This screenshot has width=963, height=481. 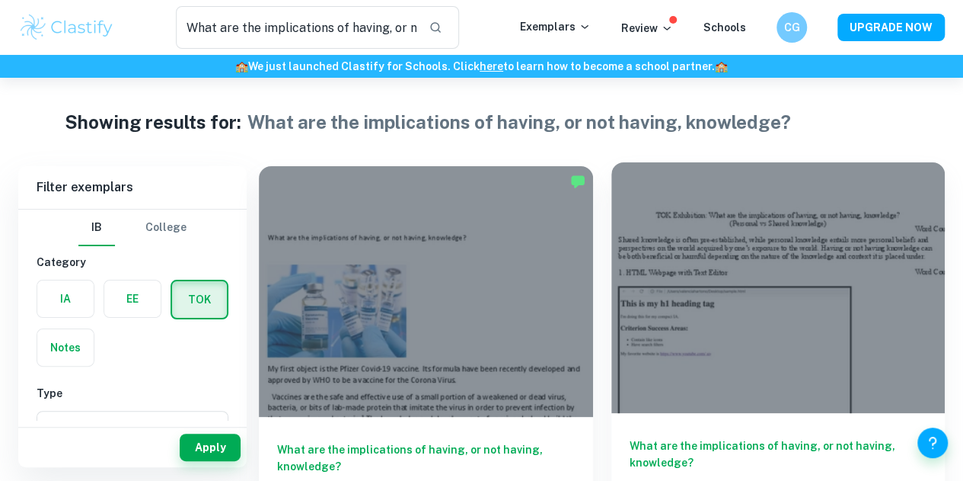 What do you see at coordinates (133, 262) in the screenshot?
I see `h6: Category` at bounding box center [133, 262].